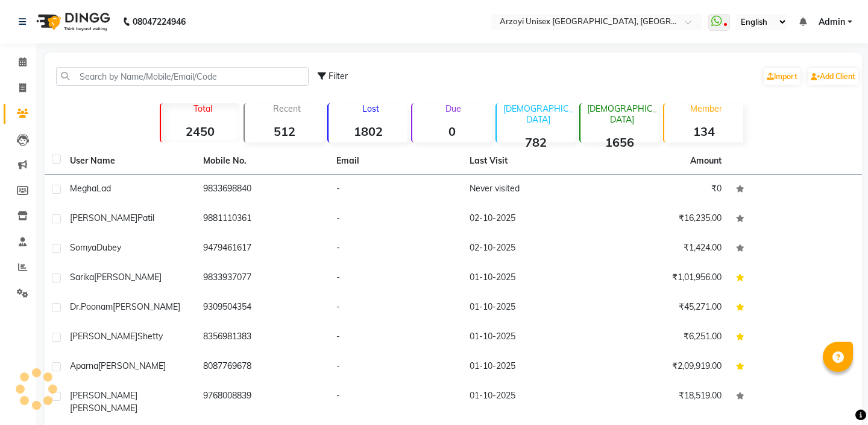 This screenshot has width=868, height=425. What do you see at coordinates (452, 131) in the screenshot?
I see `strong: 0` at bounding box center [452, 131].